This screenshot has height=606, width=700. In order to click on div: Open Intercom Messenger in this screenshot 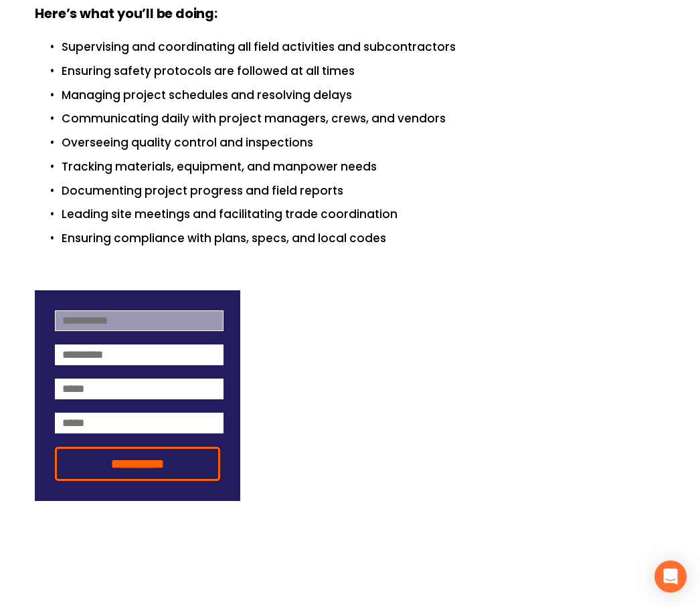, I will do `click(671, 577)`.